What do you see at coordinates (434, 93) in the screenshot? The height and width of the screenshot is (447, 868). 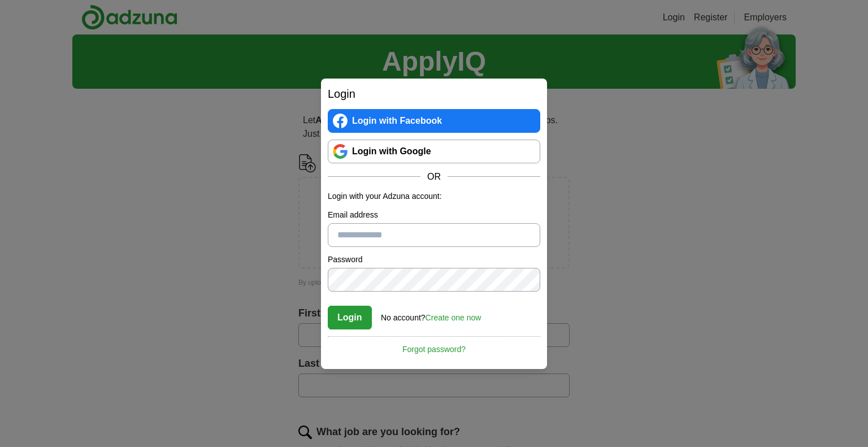 I see `h2: Login` at bounding box center [434, 93].